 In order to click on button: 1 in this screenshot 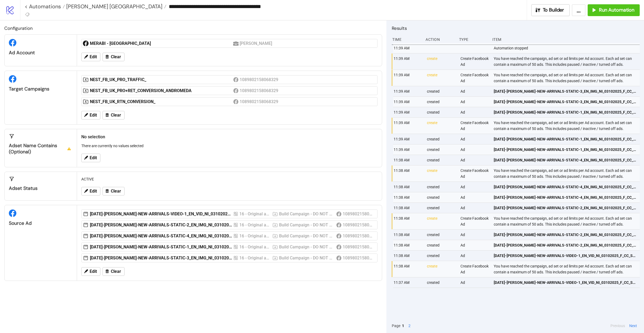, I will do `click(403, 325)`.